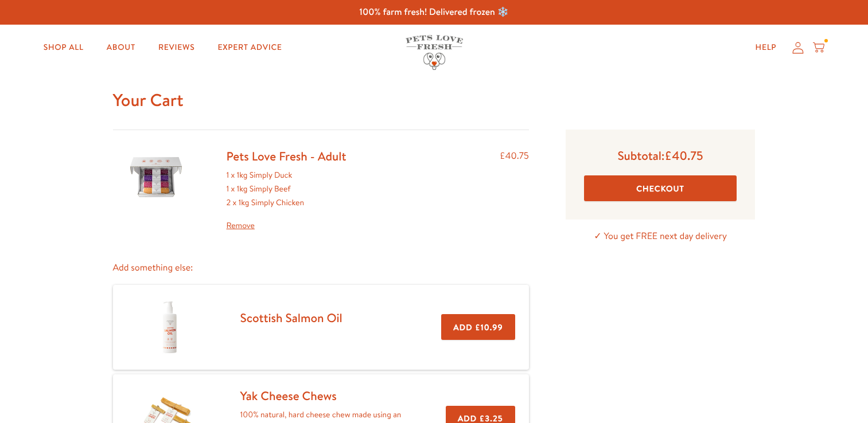 Image resolution: width=868 pixels, height=423 pixels. Describe the element at coordinates (286, 226) in the screenshot. I see `a: Remove` at that location.